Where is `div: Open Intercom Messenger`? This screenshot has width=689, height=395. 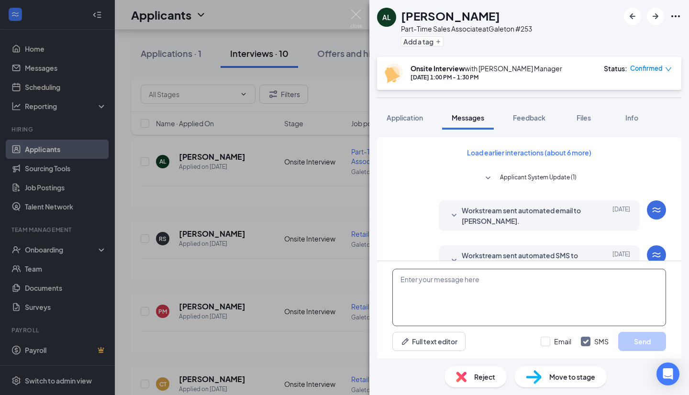
div: Open Intercom Messenger is located at coordinates (668, 374).